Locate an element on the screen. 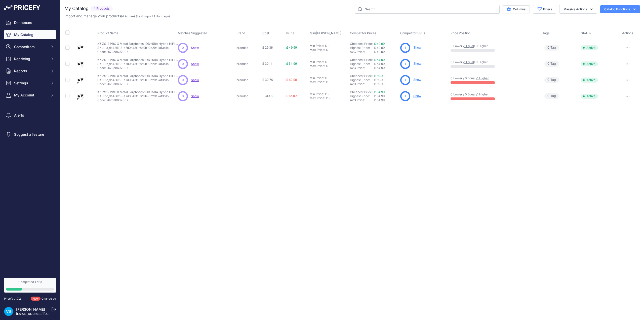  span: £ 29.36 is located at coordinates (268, 47).